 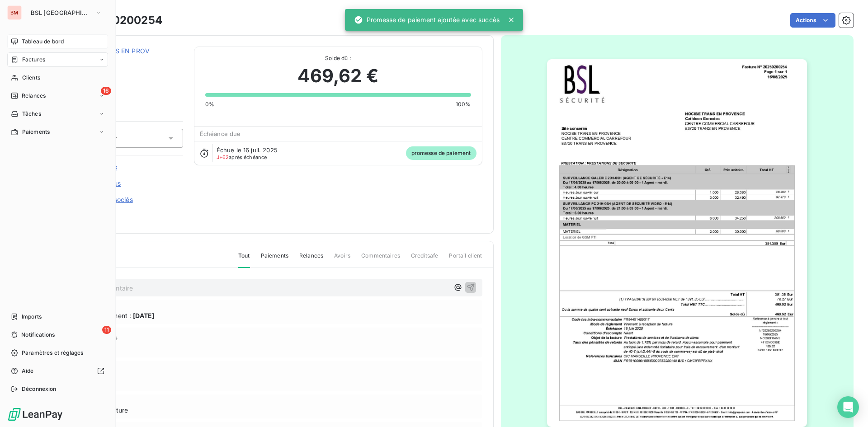 What do you see at coordinates (223, 157) in the screenshot?
I see `span: J+62` at bounding box center [223, 157].